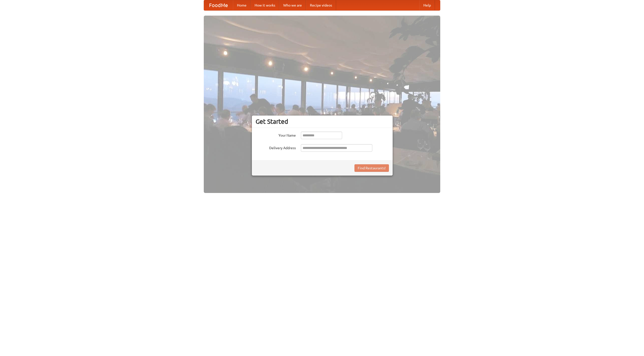 The width and height of the screenshot is (644, 356). Describe the element at coordinates (322, 121) in the screenshot. I see `h3: Get Started` at that location.